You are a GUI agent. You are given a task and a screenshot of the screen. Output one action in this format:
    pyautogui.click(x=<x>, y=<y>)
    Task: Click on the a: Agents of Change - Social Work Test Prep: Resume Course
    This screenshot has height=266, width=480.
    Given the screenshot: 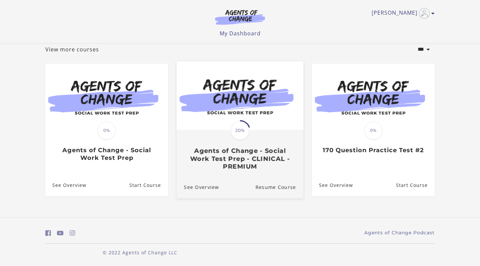 What is the action you would take?
    pyautogui.click(x=149, y=185)
    